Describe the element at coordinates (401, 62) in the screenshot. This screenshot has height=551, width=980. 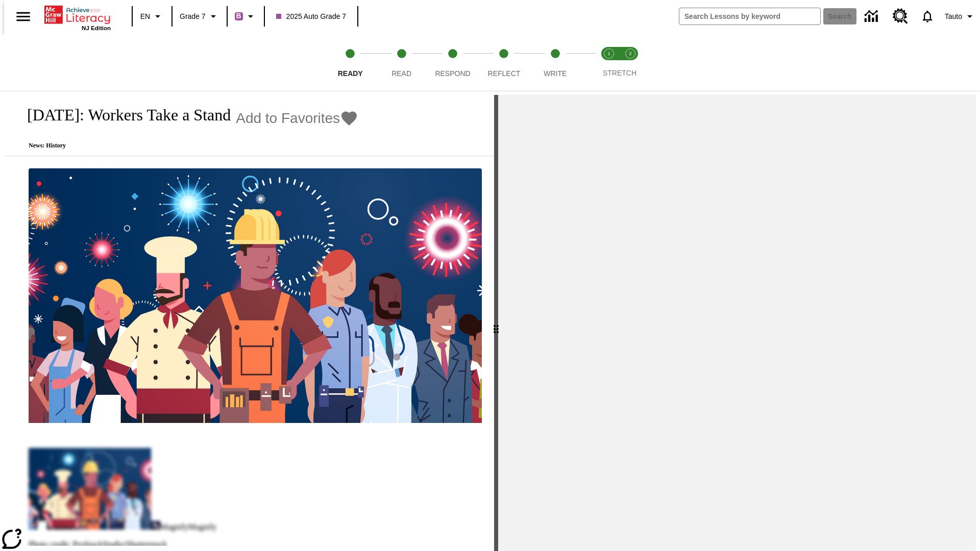
I see `button: Read step 2 of 5` at that location.